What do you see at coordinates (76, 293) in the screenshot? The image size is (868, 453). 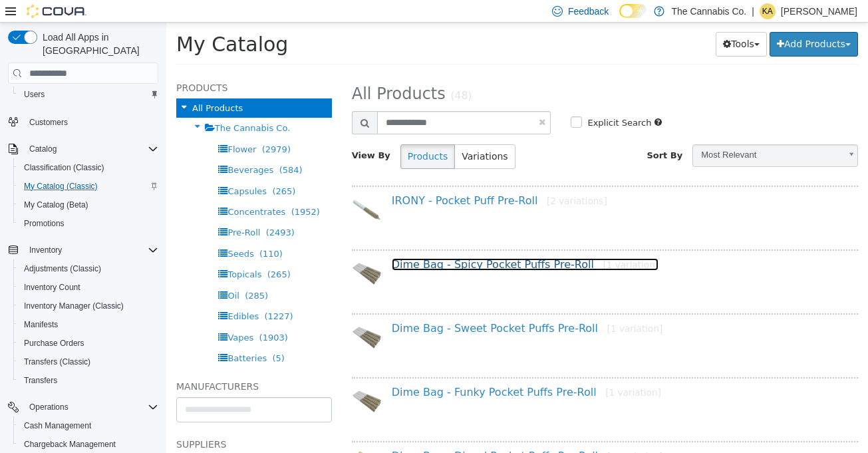 I see `span: Edibles` at bounding box center [76, 293].